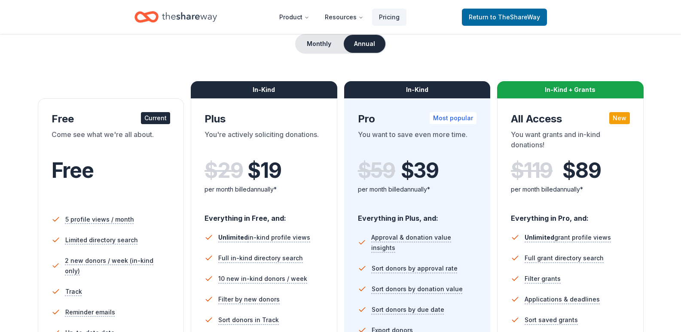  What do you see at coordinates (264, 215) in the screenshot?
I see `div: Everything in Free, and:` at bounding box center [264, 215].